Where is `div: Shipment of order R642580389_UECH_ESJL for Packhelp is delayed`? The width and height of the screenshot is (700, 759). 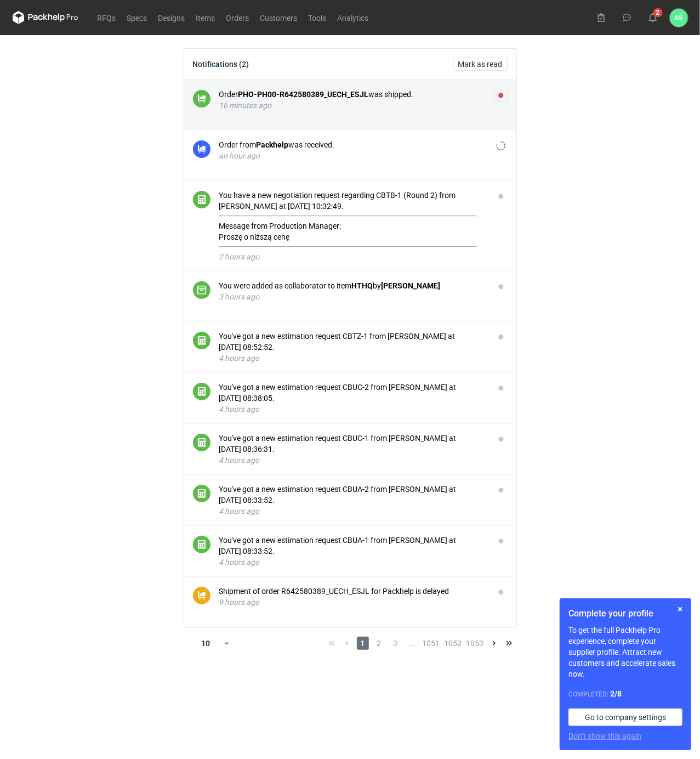 div: Shipment of order R642580389_UECH_ESJL for Packhelp is delayed is located at coordinates (353, 591).